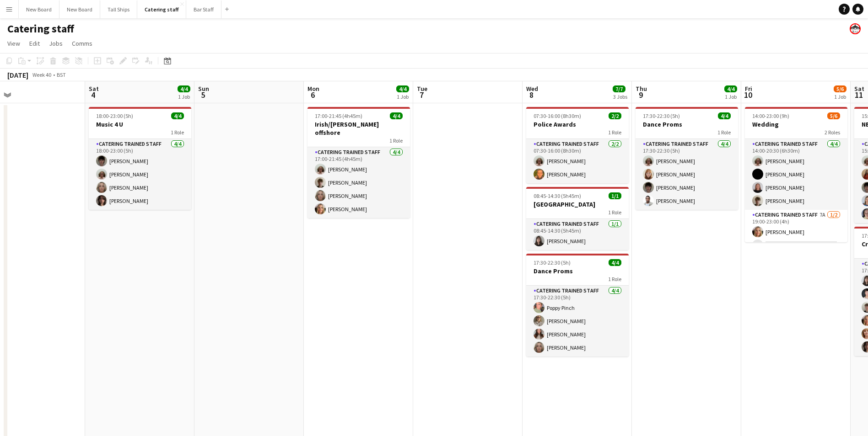 The image size is (868, 436). What do you see at coordinates (114, 116) in the screenshot?
I see `span: 18:00-23:00 (5h)` at bounding box center [114, 116].